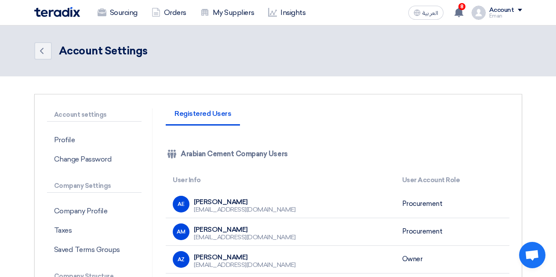 This screenshot has width=556, height=277. Describe the element at coordinates (478, 13) in the screenshot. I see `img: profile_test.png` at that location.